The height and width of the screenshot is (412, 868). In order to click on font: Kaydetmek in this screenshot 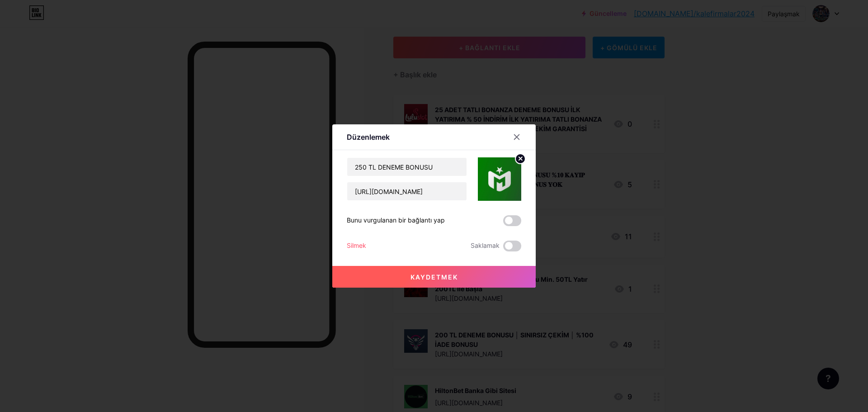, I will do `click(434, 277)`.